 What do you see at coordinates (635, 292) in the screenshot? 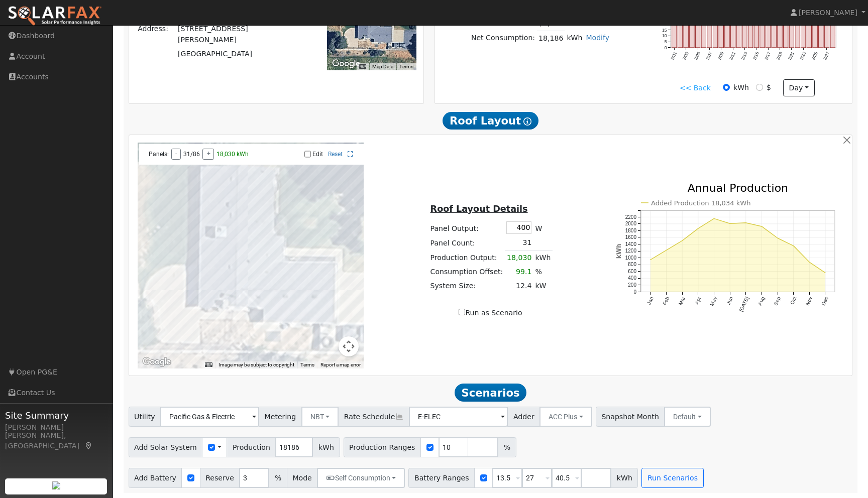
I see `text: 0` at bounding box center [635, 292].